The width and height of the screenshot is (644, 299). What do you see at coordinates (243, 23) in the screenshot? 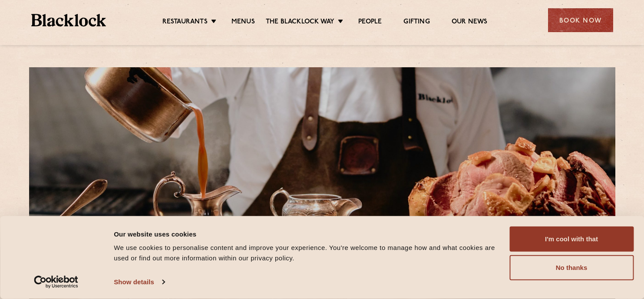
I see `a: Menus` at bounding box center [243, 23].